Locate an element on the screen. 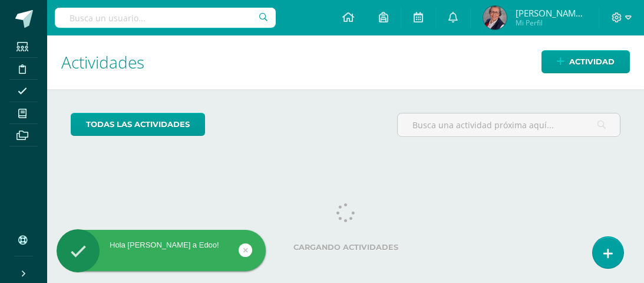  span: Actividad is located at coordinates (592, 62).